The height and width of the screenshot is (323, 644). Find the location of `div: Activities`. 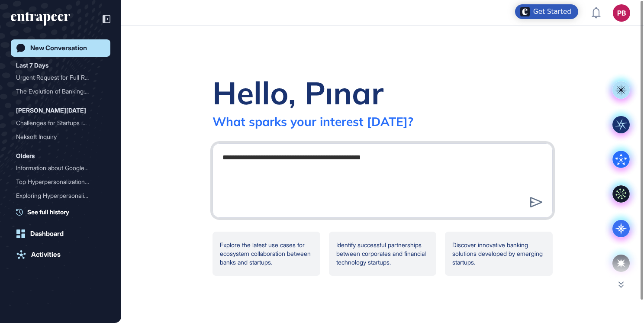

div: Activities is located at coordinates (46, 255).